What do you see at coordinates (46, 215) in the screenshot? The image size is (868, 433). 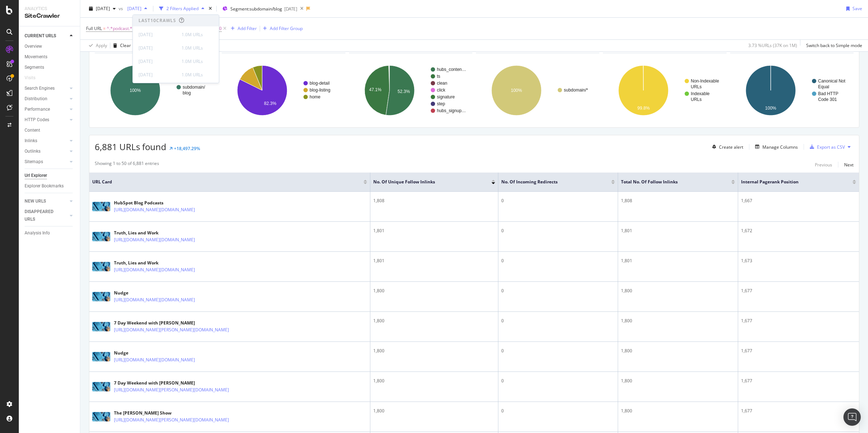 I see `a: DISAPPEARED URLS` at bounding box center [46, 215].